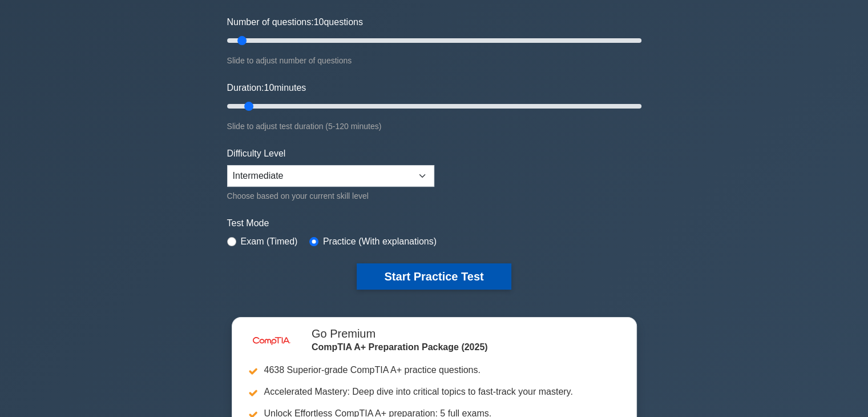 The width and height of the screenshot is (868, 417). Describe the element at coordinates (379, 242) in the screenshot. I see `label: Practice (With explanations)` at that location.